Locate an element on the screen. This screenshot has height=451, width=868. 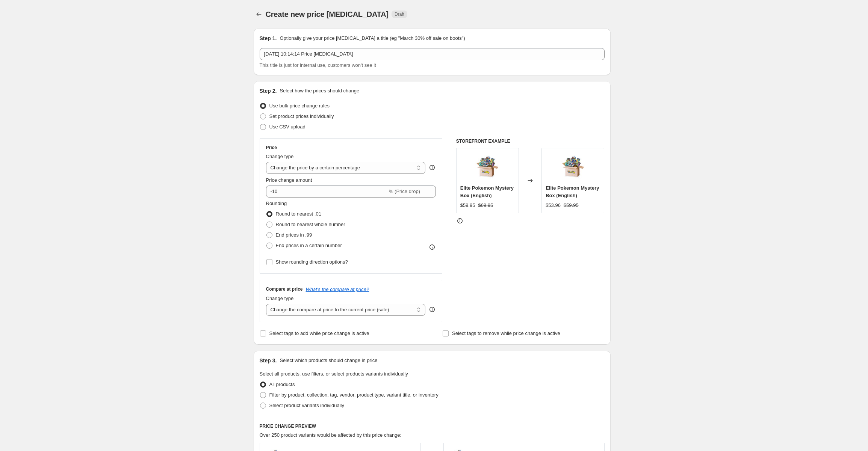
span: End prices in .99 is located at coordinates (294, 235).